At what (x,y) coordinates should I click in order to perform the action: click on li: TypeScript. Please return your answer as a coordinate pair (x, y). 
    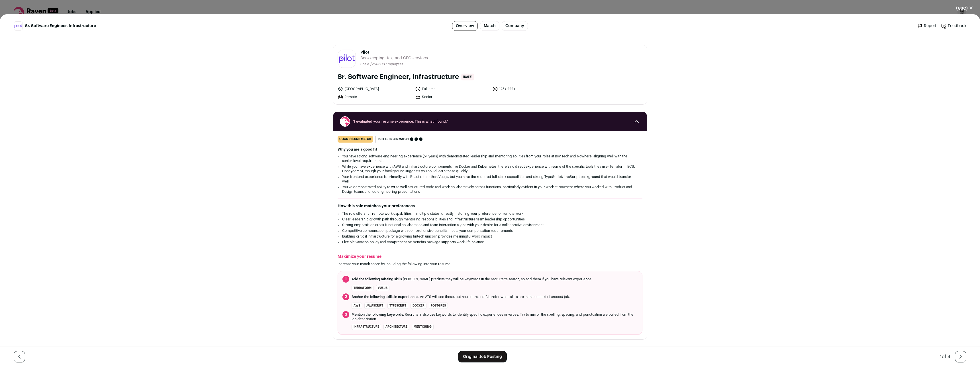
    Looking at the image, I should click on (398, 306).